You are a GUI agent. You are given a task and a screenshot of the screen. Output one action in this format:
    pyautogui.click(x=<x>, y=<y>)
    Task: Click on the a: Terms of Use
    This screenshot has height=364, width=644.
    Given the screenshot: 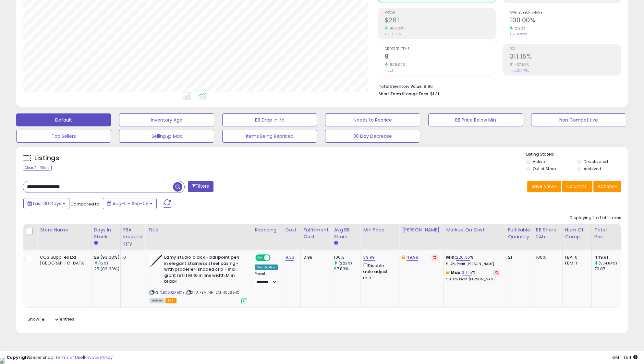 What is the action you would take?
    pyautogui.click(x=69, y=357)
    